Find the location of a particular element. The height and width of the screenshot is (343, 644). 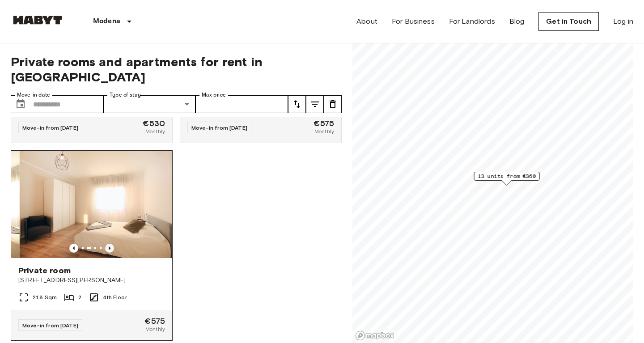

label: Max price is located at coordinates (213, 95).